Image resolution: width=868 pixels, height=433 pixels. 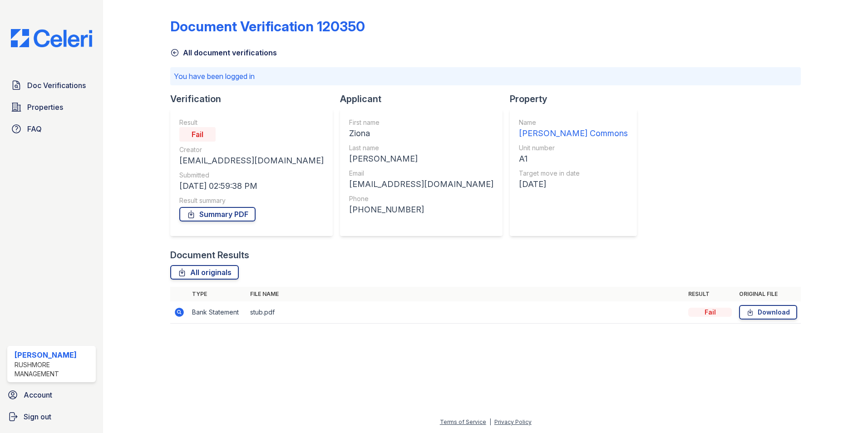 What do you see at coordinates (210, 255) in the screenshot?
I see `div: Document Results` at bounding box center [210, 255].